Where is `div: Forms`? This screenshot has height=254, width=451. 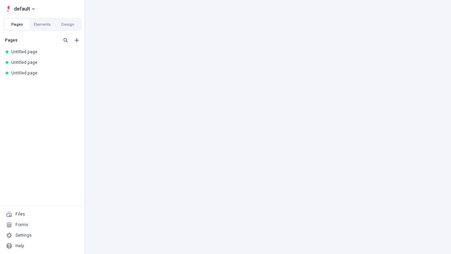 div: Forms is located at coordinates (22, 225).